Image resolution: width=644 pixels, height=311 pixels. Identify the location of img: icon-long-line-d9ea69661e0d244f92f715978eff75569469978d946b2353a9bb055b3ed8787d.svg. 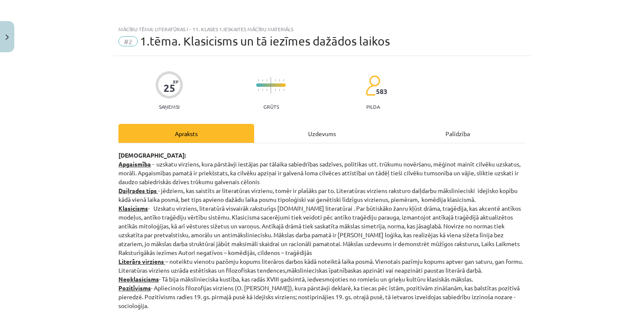
(271, 85).